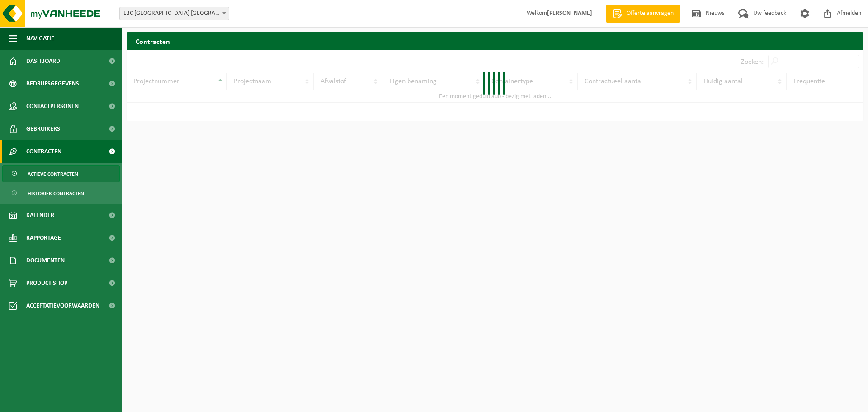  What do you see at coordinates (52, 84) in the screenshot?
I see `span: Bedrijfsgegevens` at bounding box center [52, 84].